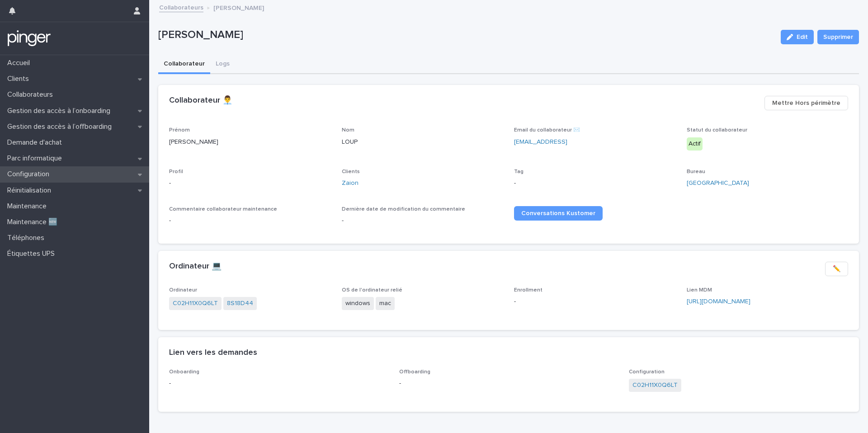 The image size is (868, 433). I want to click on p: Gestion des accès à l’onboarding, so click(61, 111).